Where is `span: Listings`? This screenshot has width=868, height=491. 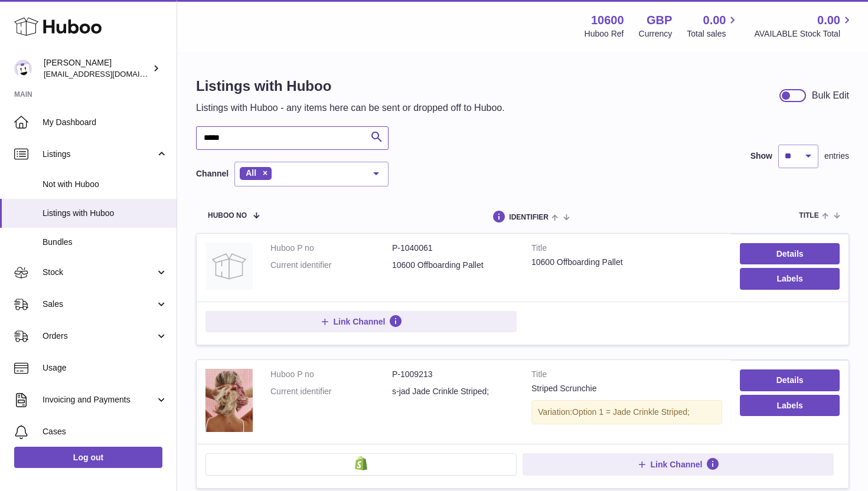 span: Listings is located at coordinates (99, 154).